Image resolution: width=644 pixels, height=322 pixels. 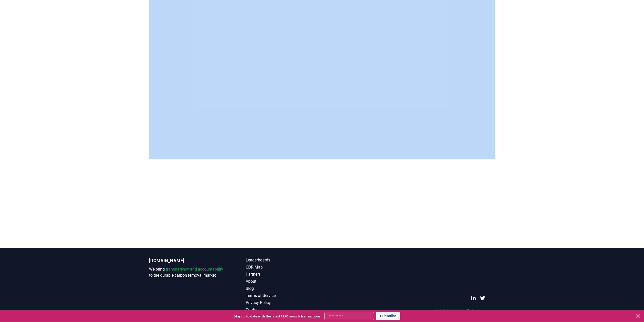 I want to click on a: Terms of Service, so click(x=284, y=296).